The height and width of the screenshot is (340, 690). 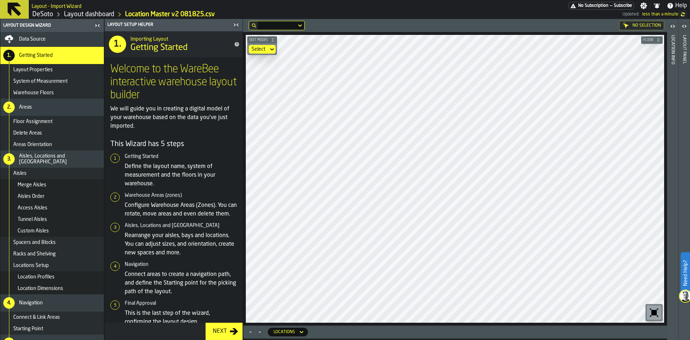 I want to click on span: Aisles Order, so click(x=31, y=196).